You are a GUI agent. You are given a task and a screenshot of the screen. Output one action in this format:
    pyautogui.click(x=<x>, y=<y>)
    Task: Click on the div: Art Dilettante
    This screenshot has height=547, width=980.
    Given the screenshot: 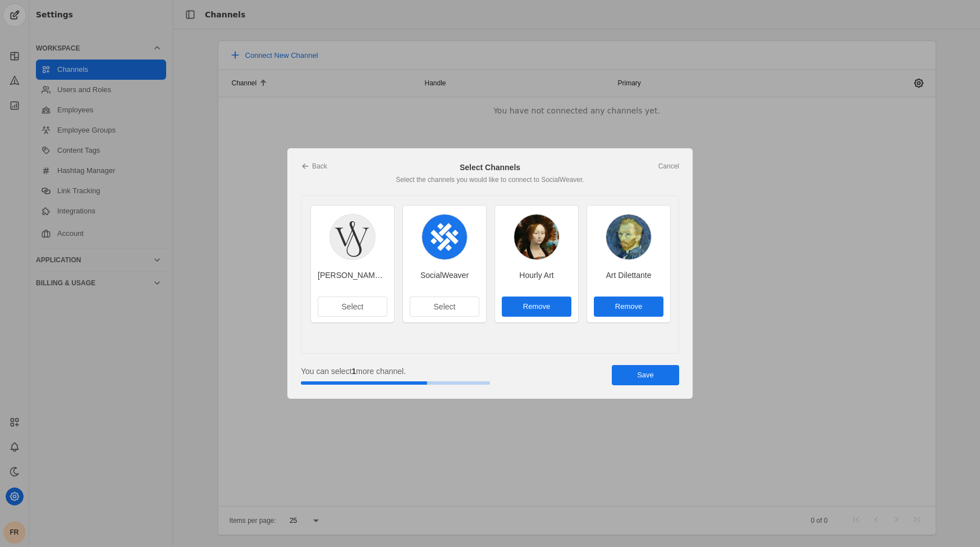 What is the action you would take?
    pyautogui.click(x=629, y=275)
    